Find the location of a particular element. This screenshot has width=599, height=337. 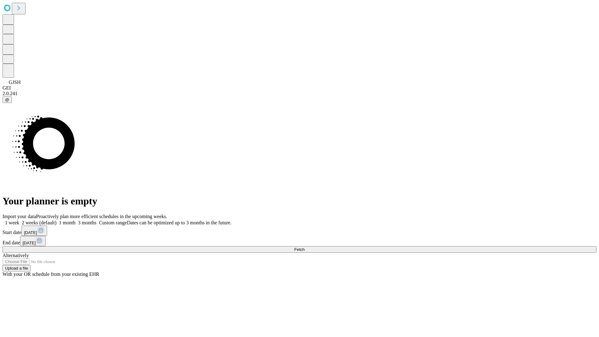

div: GEI is located at coordinates (299, 88).